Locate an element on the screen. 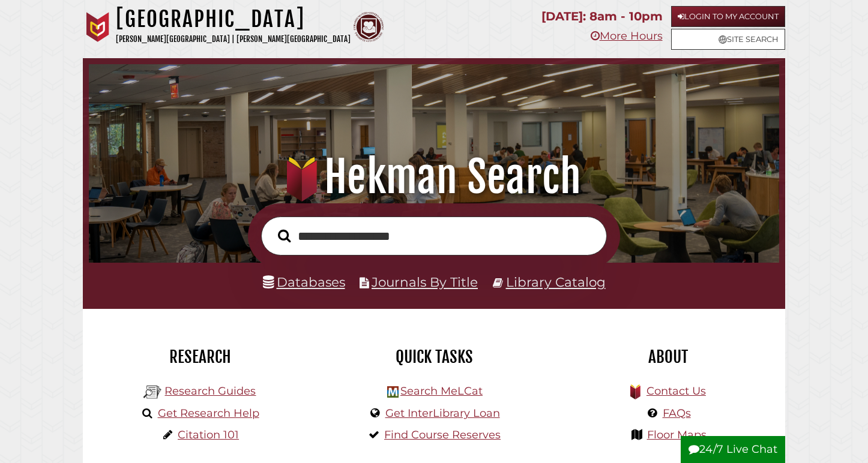 This screenshot has height=463, width=868. i: Search is located at coordinates (284, 235).